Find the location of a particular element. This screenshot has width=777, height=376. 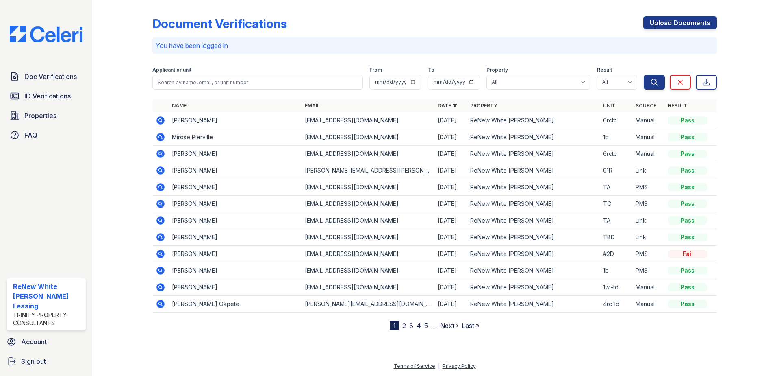

td: TC is located at coordinates (616, 204).